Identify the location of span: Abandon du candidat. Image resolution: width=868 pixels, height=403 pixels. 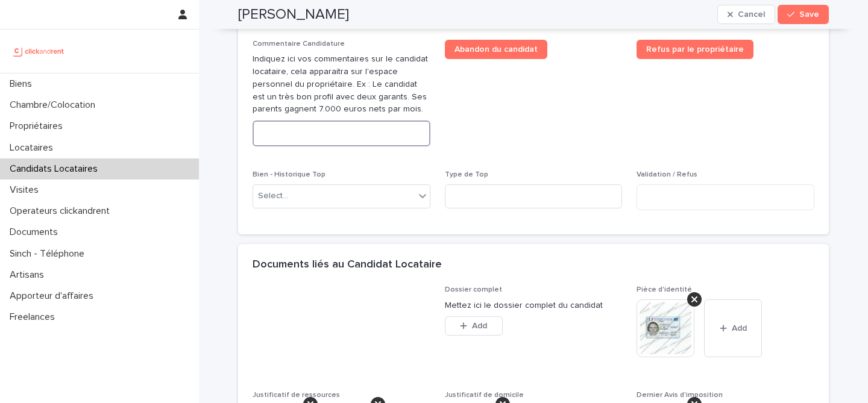
(496, 49).